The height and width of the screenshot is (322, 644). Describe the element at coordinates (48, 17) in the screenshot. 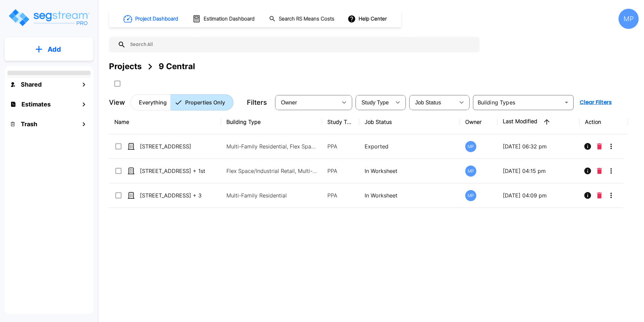

I see `img: Logo` at that location.